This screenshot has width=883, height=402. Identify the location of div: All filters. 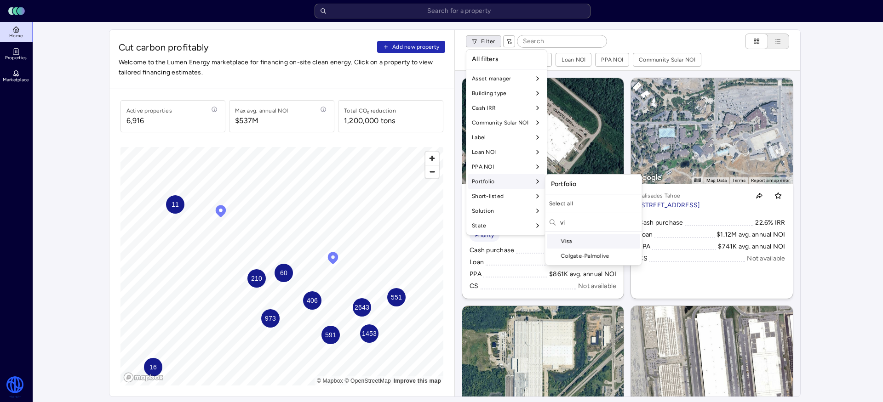
(506, 59).